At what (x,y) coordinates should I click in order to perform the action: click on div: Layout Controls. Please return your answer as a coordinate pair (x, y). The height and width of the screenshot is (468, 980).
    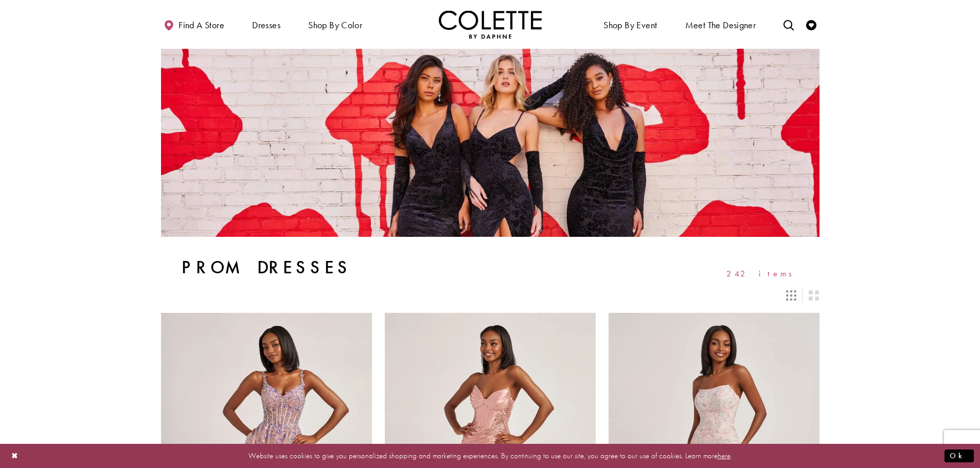
    Looking at the image, I should click on (490, 296).